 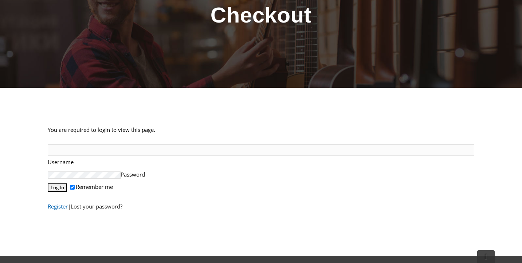 What do you see at coordinates (96, 206) in the screenshot?
I see `a: Lost your password?` at bounding box center [96, 206].